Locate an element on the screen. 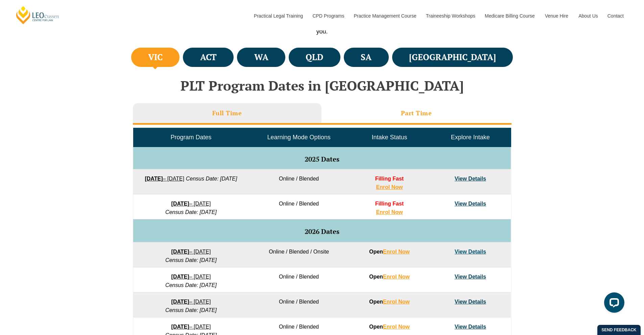  h4: WA is located at coordinates (261, 57).